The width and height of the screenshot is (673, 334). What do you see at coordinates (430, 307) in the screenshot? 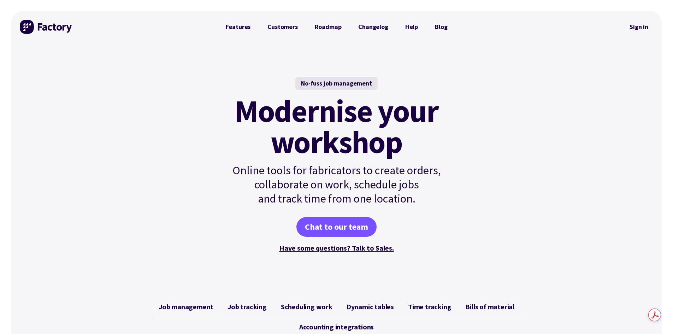
I see `span: Time tracking` at bounding box center [430, 307].